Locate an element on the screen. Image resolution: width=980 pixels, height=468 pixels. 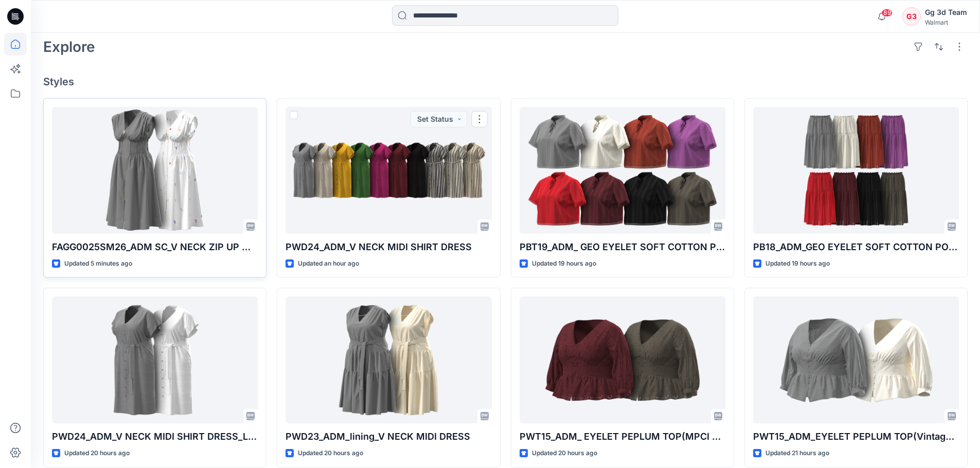
a: PB18_ADM_GEO EYELET SOFT COTTON POPLIN SKIRT is located at coordinates (856, 170).